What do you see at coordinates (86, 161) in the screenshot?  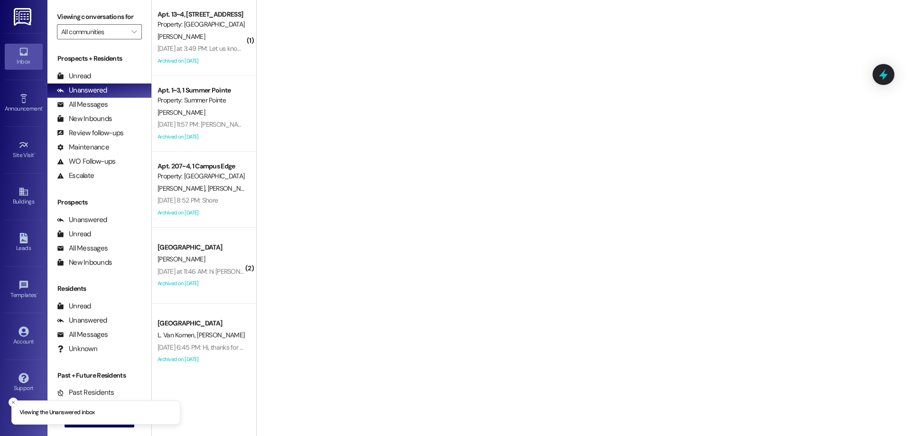 I see `div: WO Follow-ups` at bounding box center [86, 161].